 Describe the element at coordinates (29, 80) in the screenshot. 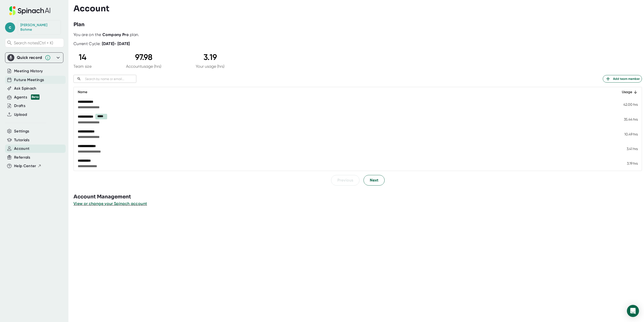

I see `span: Future Meetings` at that location.